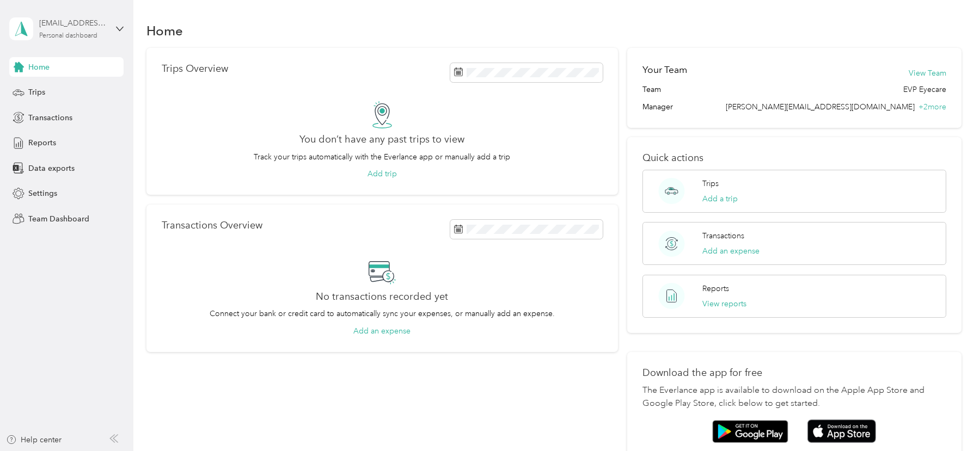  I want to click on span: Data exports, so click(51, 168).